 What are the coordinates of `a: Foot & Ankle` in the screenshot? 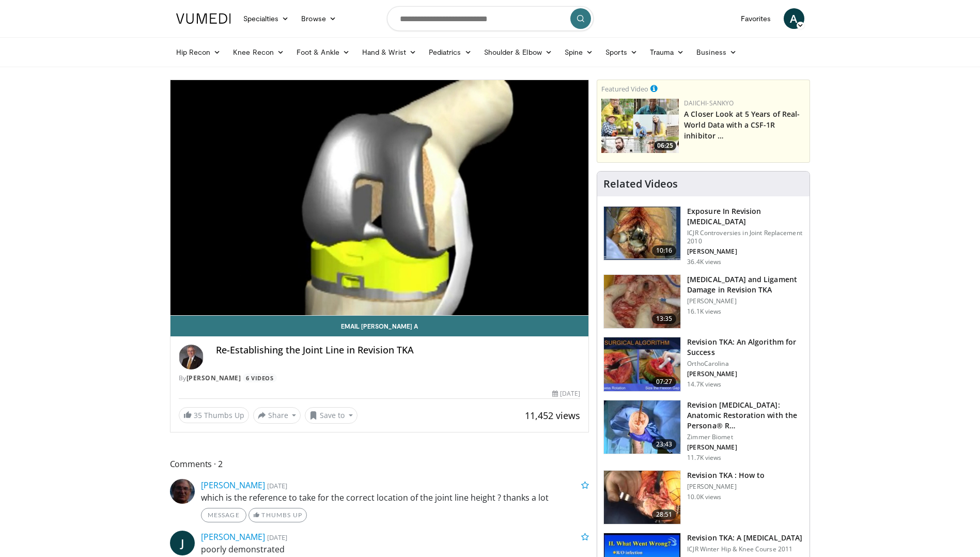 It's located at (323, 52).